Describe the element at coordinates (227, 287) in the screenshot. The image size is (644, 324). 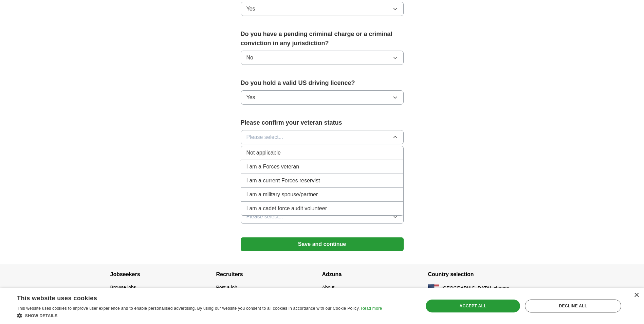
I see `a: Post a job` at that location.